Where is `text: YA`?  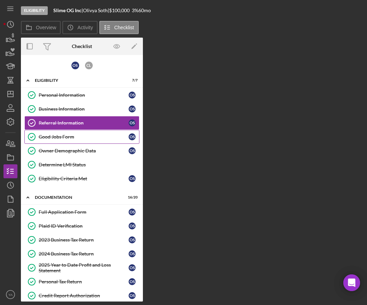 text: YA is located at coordinates (10, 294).